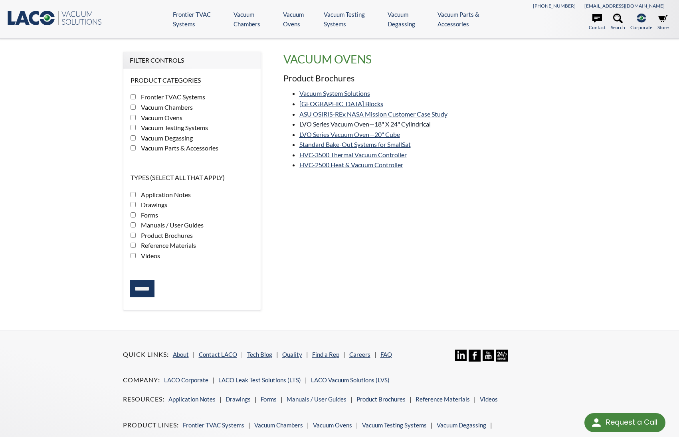 This screenshot has height=437, width=679. I want to click on a: HVC-2500 Heat & Vacuum Controller, so click(351, 164).